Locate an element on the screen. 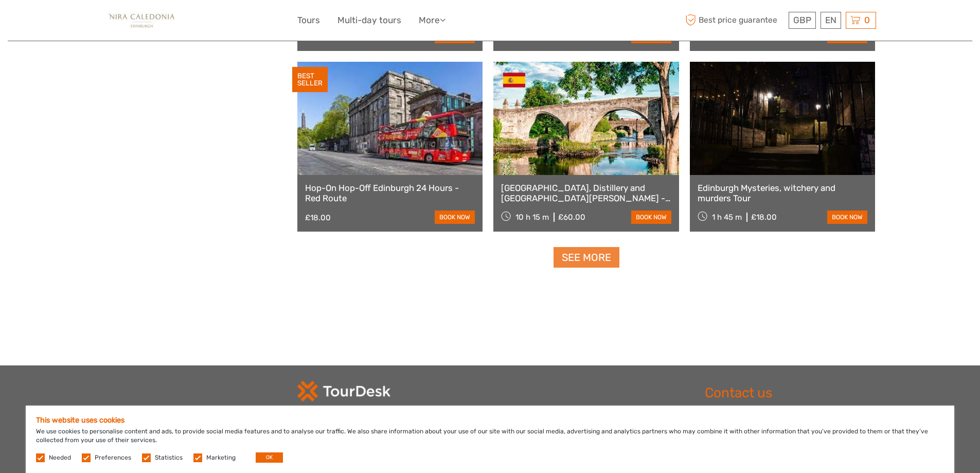 The width and height of the screenshot is (980, 473). label: Marketing is located at coordinates (221, 457).